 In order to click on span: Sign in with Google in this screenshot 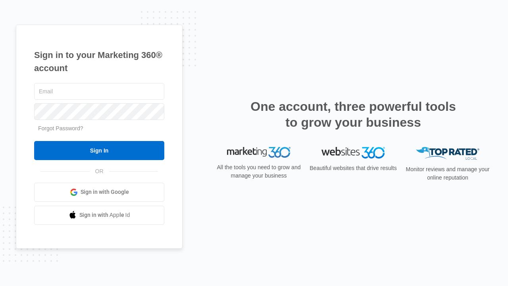, I will do `click(105, 192)`.